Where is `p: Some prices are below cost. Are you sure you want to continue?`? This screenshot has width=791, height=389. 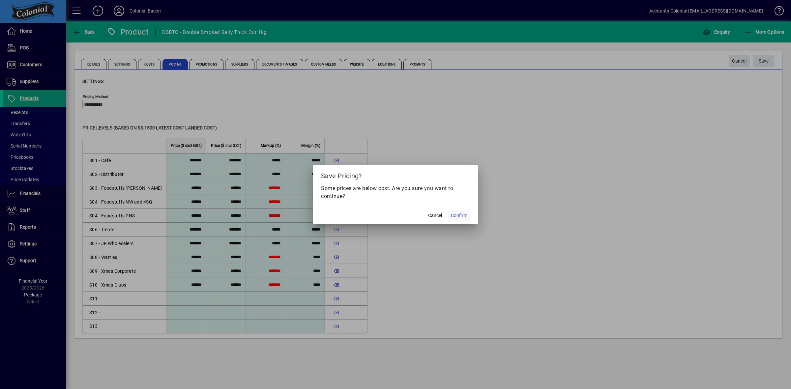
p: Some prices are below cost. Are you sure you want to continue? is located at coordinates (395, 192).